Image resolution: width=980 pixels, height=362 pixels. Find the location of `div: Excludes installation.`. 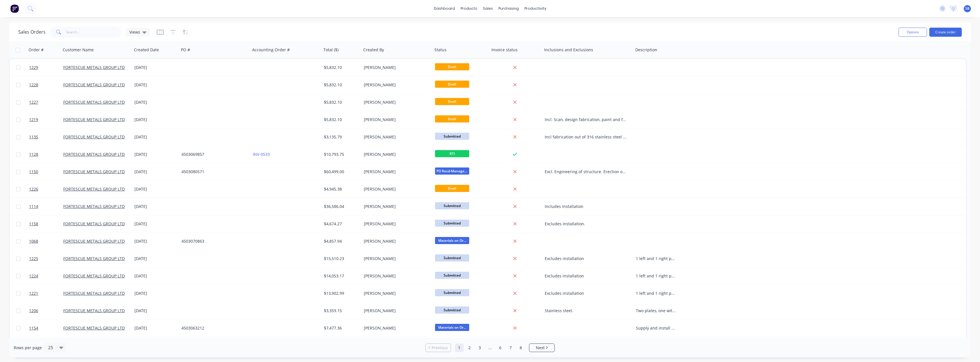

div: Excludes installation. is located at coordinates (586, 224).